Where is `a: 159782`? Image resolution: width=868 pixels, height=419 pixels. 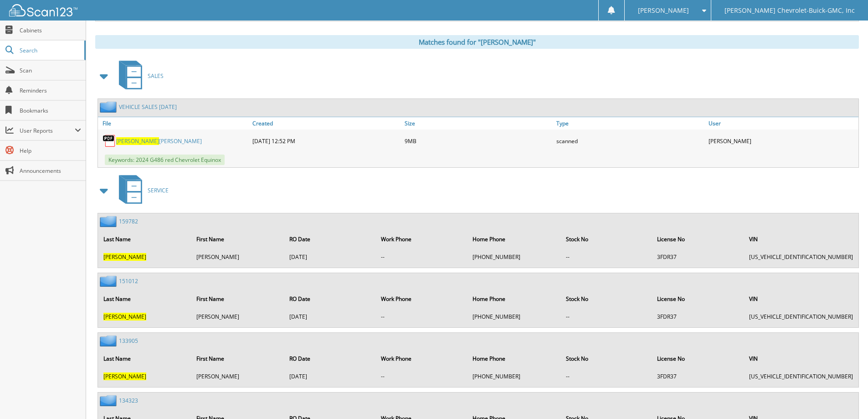
a: 159782 is located at coordinates (128, 221).